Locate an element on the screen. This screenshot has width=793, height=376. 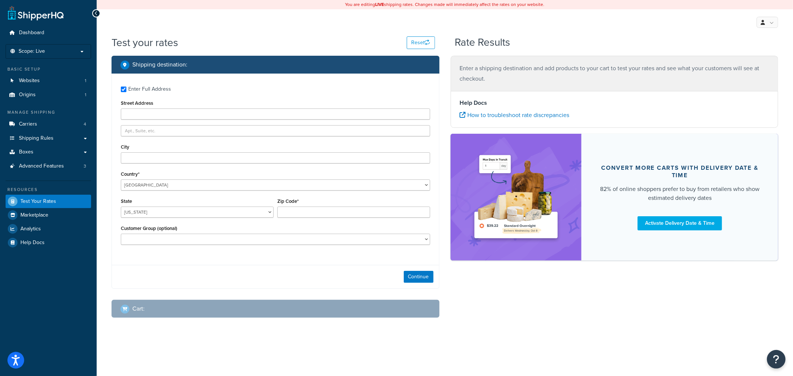
a: Advanced Features3 is located at coordinates (48, 166).